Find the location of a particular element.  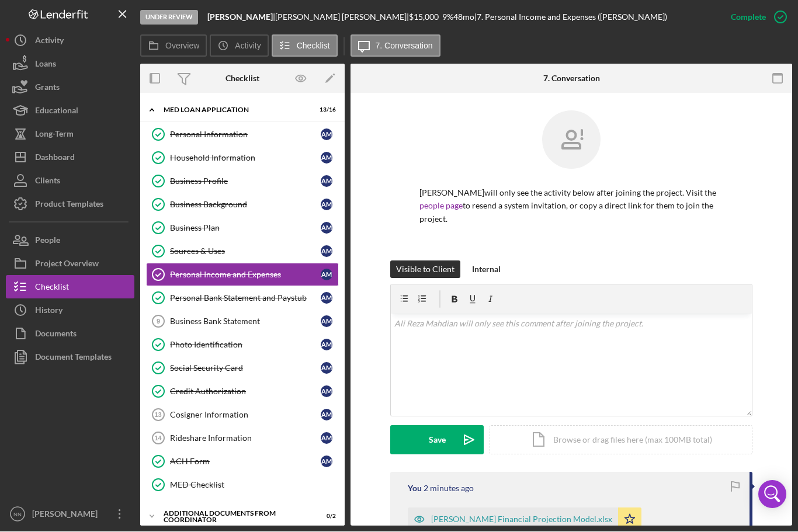

button: Activity is located at coordinates (239, 46).